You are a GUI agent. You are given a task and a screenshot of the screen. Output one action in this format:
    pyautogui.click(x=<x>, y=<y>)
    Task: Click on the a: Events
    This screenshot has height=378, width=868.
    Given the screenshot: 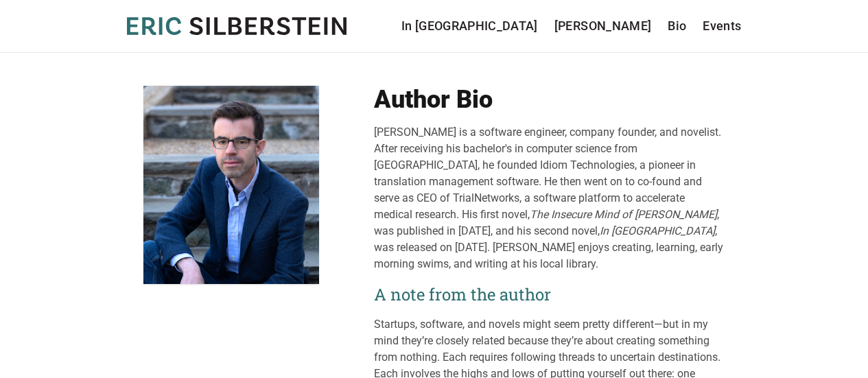 What is the action you would take?
    pyautogui.click(x=722, y=26)
    